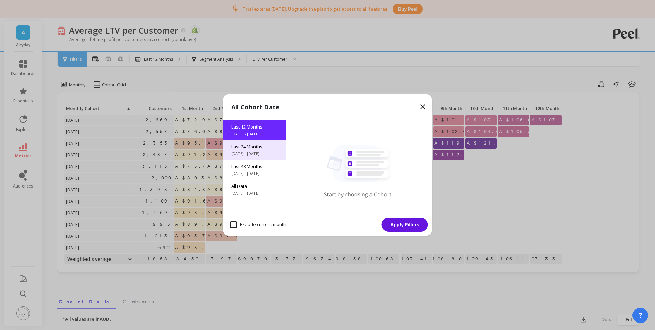 The height and width of the screenshot is (330, 655). Describe the element at coordinates (254, 127) in the screenshot. I see `span: Last 12 Months` at that location.